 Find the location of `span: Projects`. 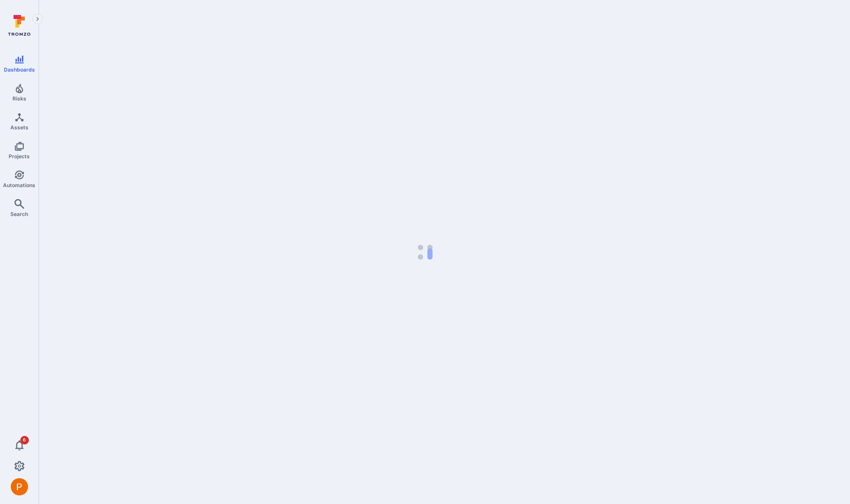

span: Projects is located at coordinates (19, 156).